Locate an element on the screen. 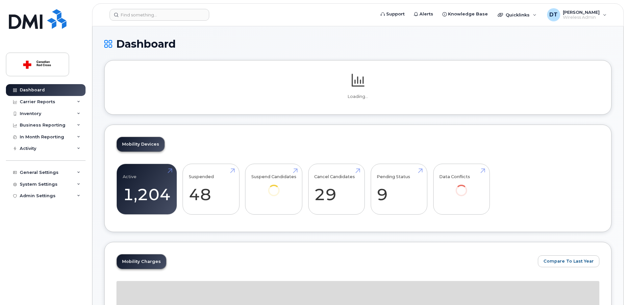 This screenshot has height=305, width=627. a: Cancel Candidates 29 is located at coordinates (336, 189).